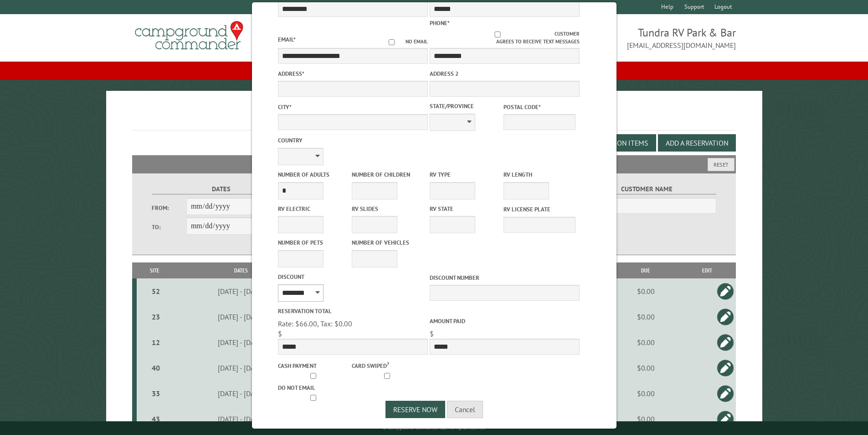  Describe the element at coordinates (155, 270) in the screenshot. I see `th: Site` at that location.